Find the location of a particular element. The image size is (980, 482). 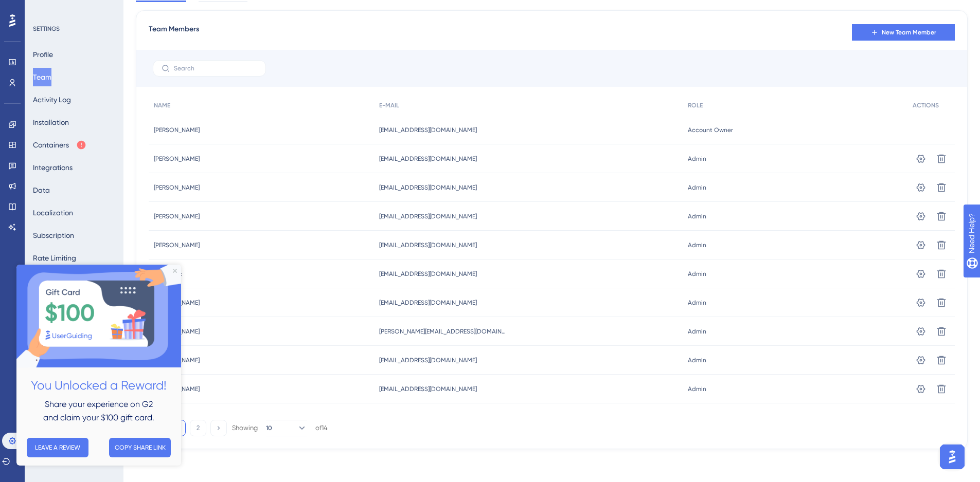

div: Close Preview is located at coordinates (158, 6).